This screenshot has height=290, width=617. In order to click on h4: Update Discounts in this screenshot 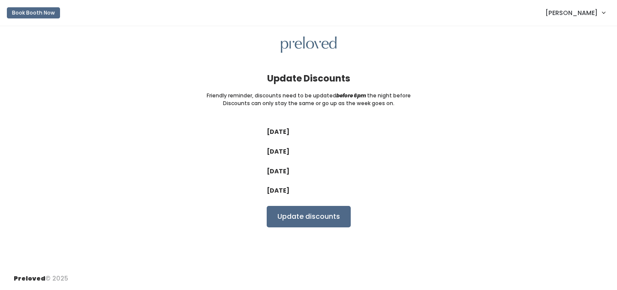, I will do `click(309, 78)`.